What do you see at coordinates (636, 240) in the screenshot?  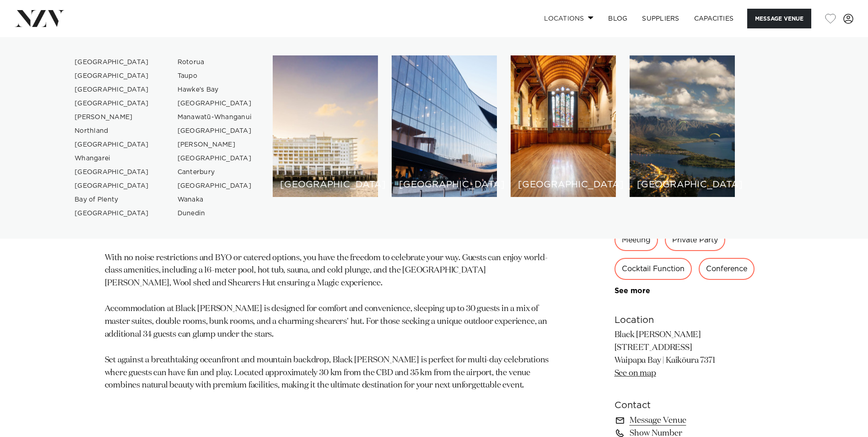 I see `div: Meeting` at bounding box center [636, 240].